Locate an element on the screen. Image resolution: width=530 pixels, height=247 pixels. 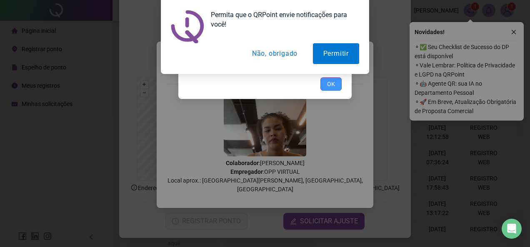
button: Permitir is located at coordinates (336, 54).